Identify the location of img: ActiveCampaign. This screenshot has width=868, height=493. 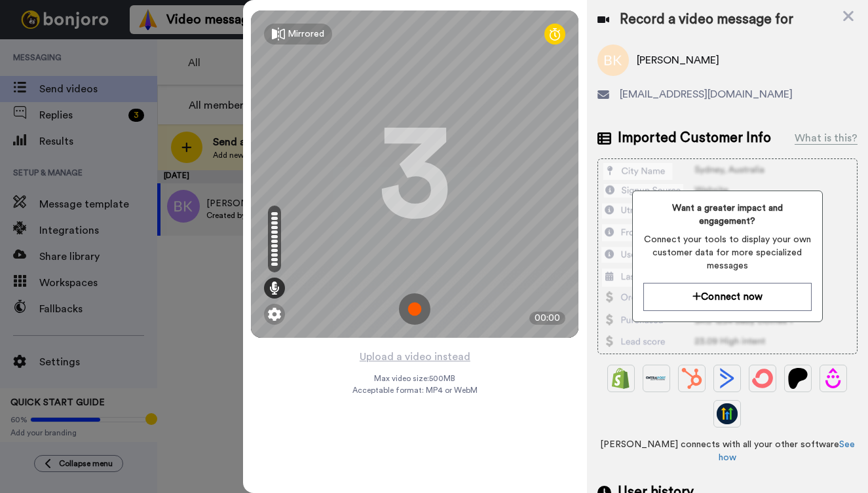
(727, 378).